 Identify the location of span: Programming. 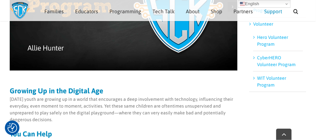
(125, 11).